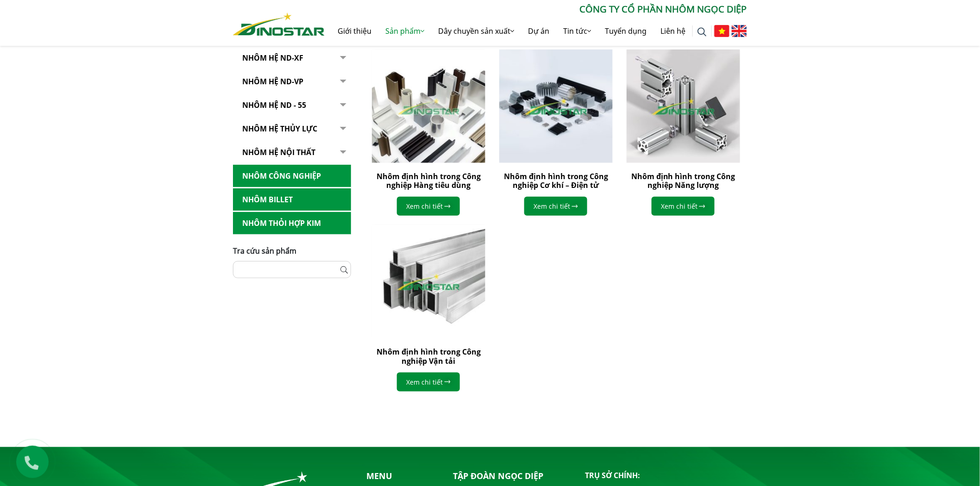  What do you see at coordinates (556, 180) in the screenshot?
I see `a: Nhôm định hình trong Công nghiệp Cơ khí – Điện tử` at bounding box center [556, 180].